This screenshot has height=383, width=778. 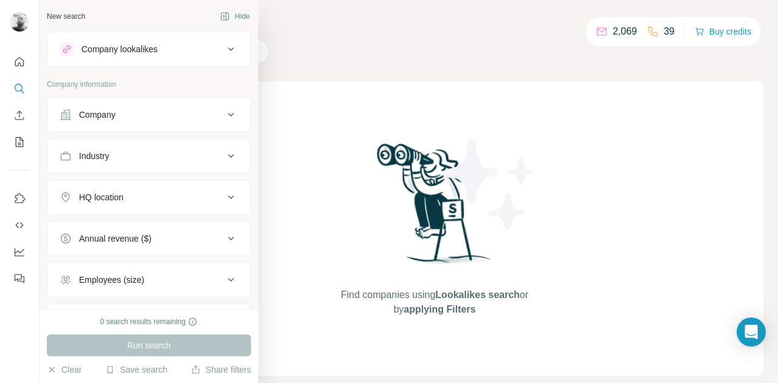 What do you see at coordinates (136, 370) in the screenshot?
I see `button: Save search` at bounding box center [136, 370].